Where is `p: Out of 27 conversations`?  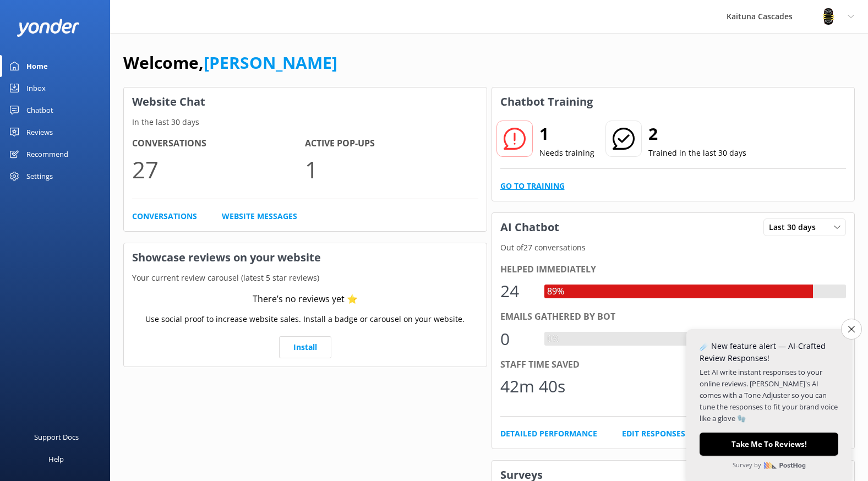
p: Out of 27 conversations is located at coordinates (673, 247).